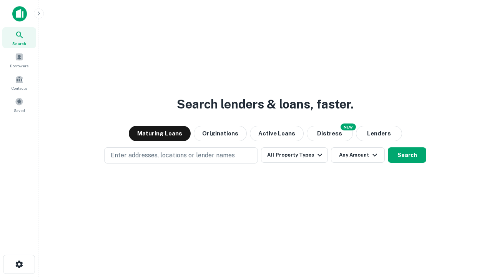 The height and width of the screenshot is (277, 492). Describe the element at coordinates (20, 14) in the screenshot. I see `img: capitalize-icon.png` at that location.